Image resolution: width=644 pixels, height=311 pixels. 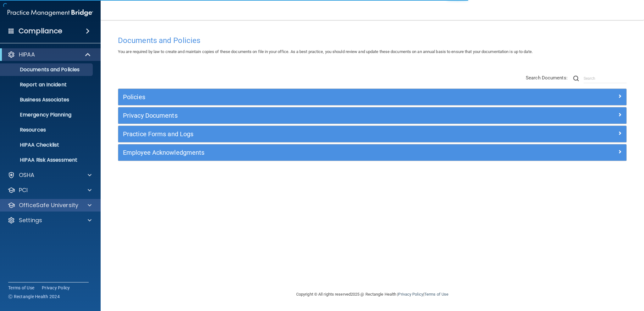 What do you see at coordinates (49, 175) in the screenshot?
I see `a: OSHA` at bounding box center [49, 175].